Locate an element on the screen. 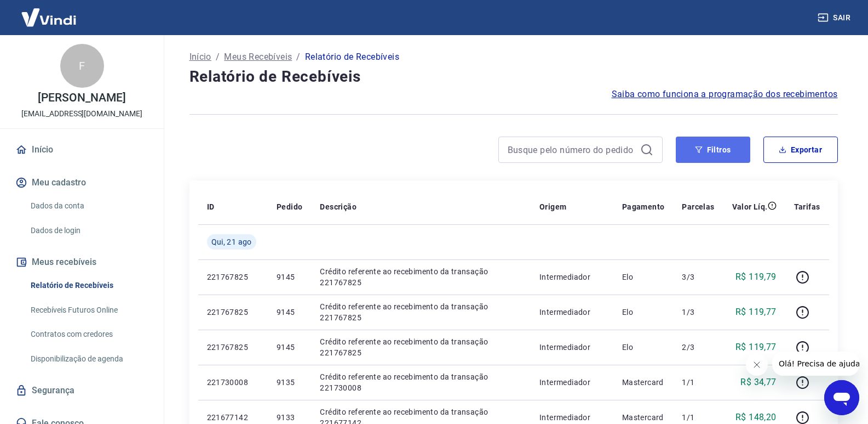 The image size is (868, 424). p: Relatório de Recebíveis is located at coordinates (352, 57).